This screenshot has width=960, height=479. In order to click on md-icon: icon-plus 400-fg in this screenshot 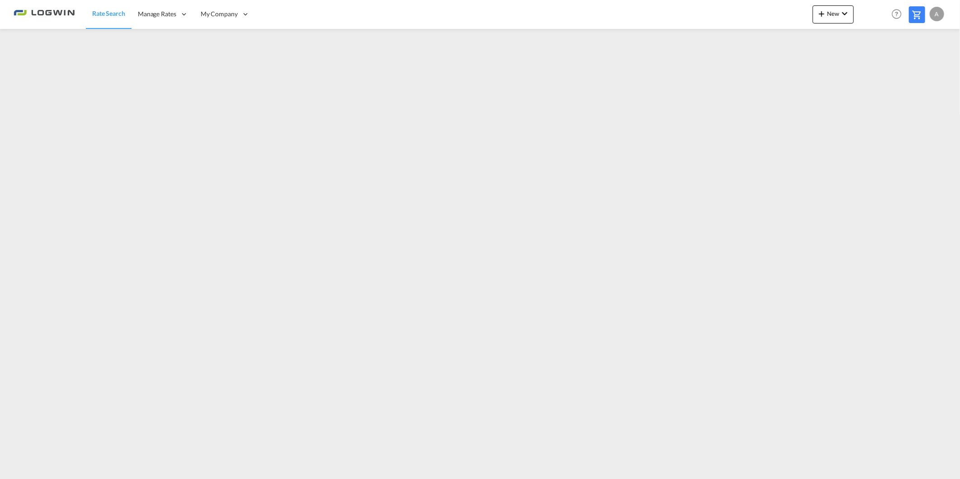, I will do `click(821, 14)`.